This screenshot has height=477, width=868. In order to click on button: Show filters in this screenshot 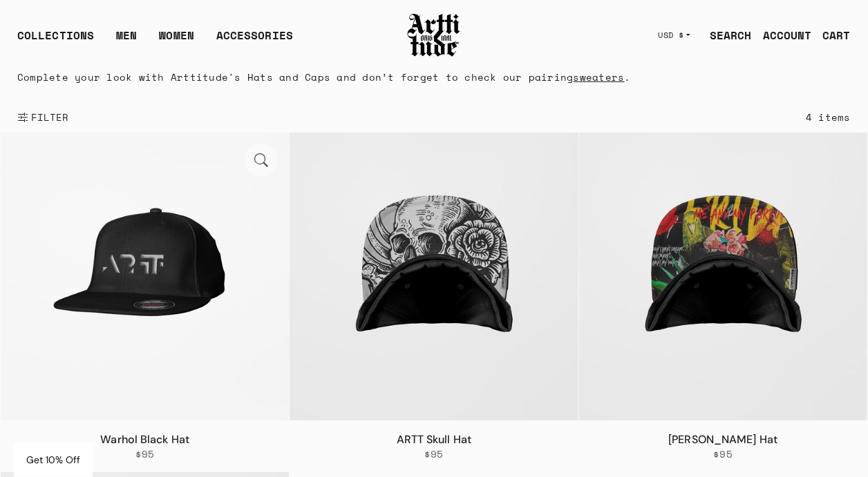, I will do `click(43, 118)`.